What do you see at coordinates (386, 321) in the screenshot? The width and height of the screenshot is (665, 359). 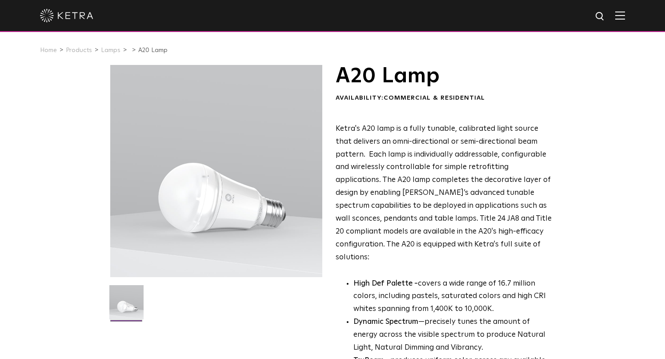 I see `strong: Dynamic Spectrum` at bounding box center [386, 321].